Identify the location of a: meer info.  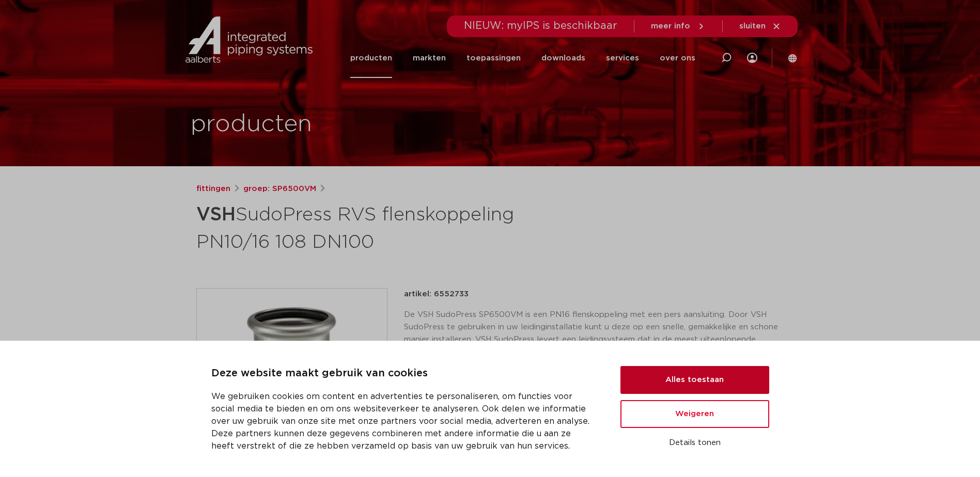
(678, 26).